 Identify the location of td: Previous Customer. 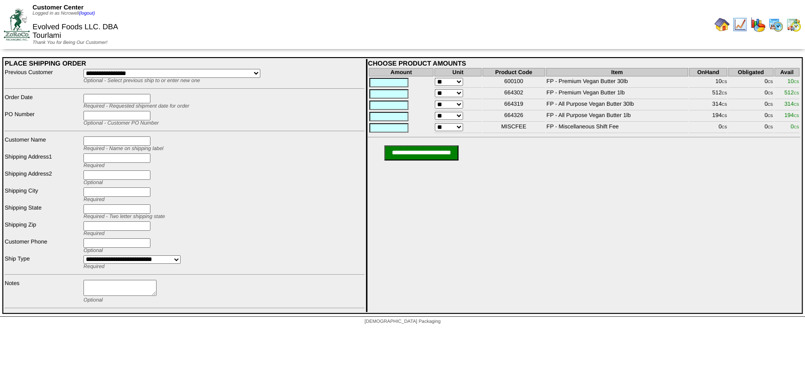
(43, 76).